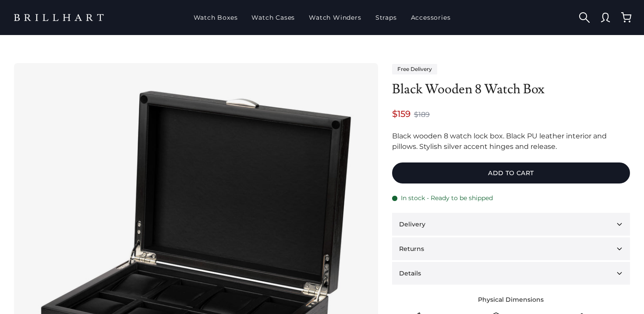  What do you see at coordinates (386, 18) in the screenshot?
I see `a: Straps` at bounding box center [386, 18].